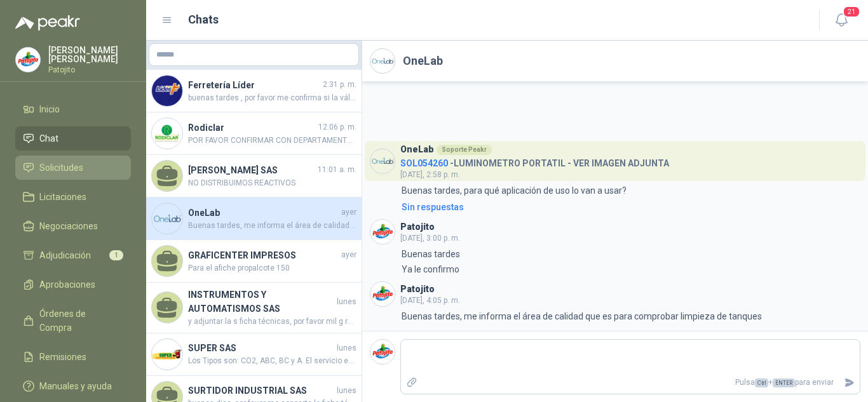 The width and height of the screenshot is (868, 402). I want to click on a: Inicio, so click(73, 109).